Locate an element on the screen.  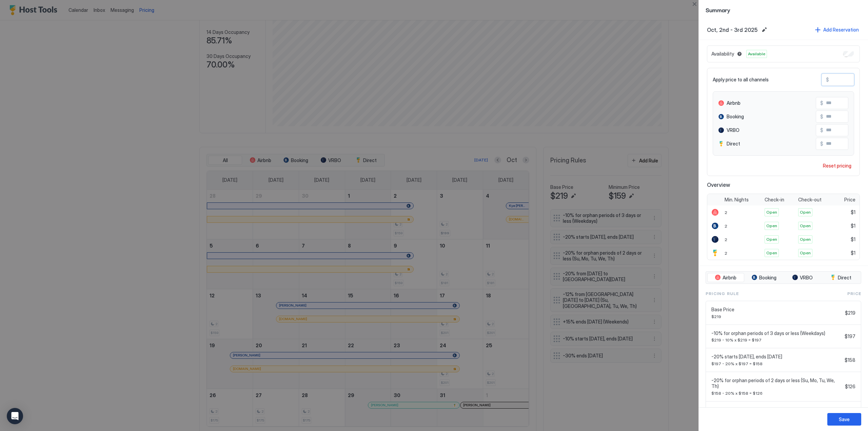
span: $126 is located at coordinates (850, 386).